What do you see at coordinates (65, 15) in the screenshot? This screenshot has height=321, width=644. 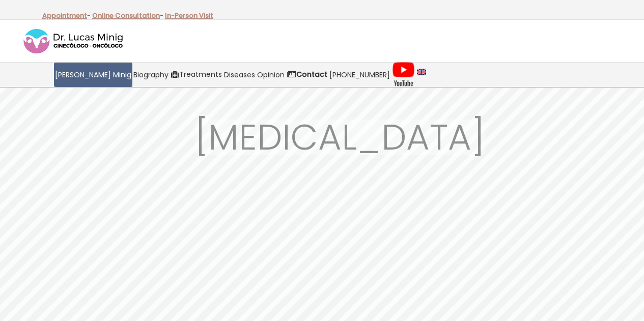 I see `font: Appointment` at bounding box center [65, 15].